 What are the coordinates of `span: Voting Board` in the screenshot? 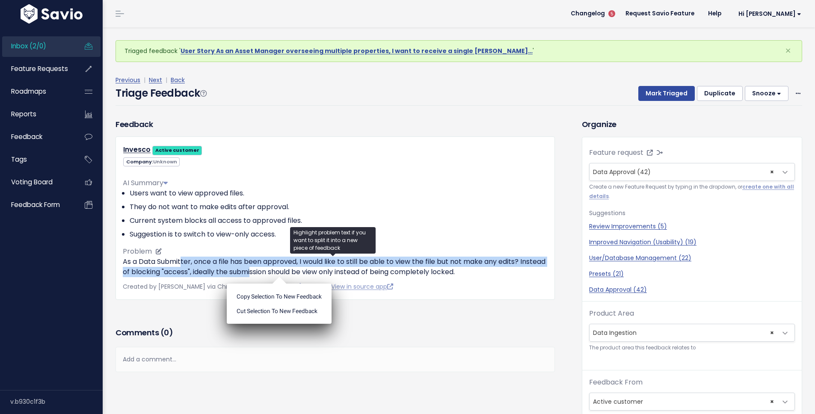 It's located at (32, 182).